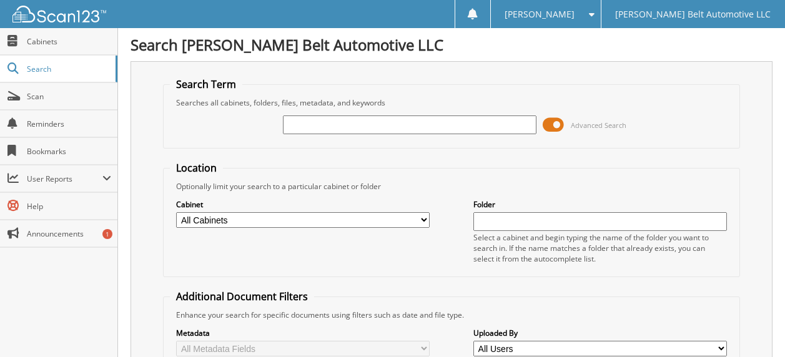 This screenshot has width=785, height=357. I want to click on legend: Location, so click(196, 168).